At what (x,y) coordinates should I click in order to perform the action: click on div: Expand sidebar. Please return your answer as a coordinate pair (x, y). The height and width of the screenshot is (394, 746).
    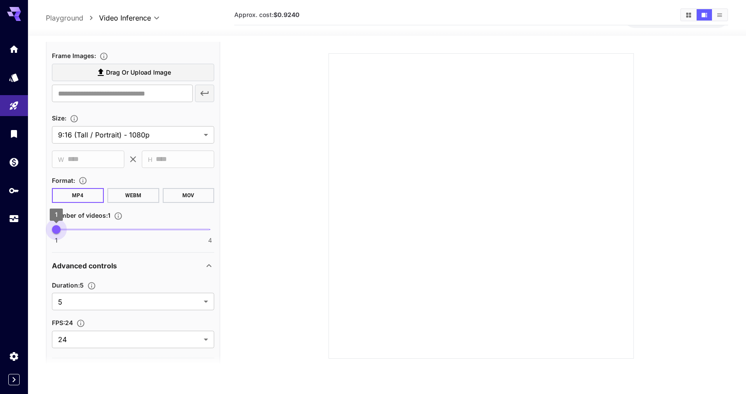
    Looking at the image, I should click on (14, 380).